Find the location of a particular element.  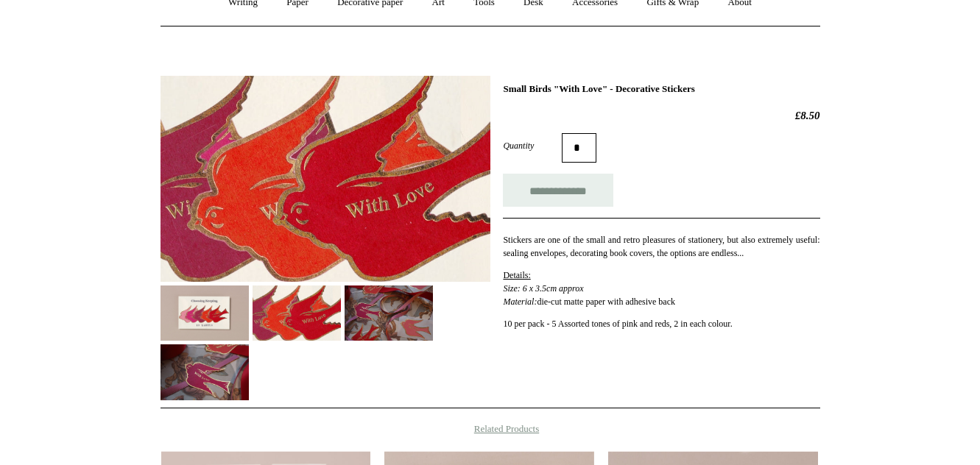

p: Stickers are one of the small and retro pleasures of stationery, but also extremely useful: seali... is located at coordinates (661, 247).